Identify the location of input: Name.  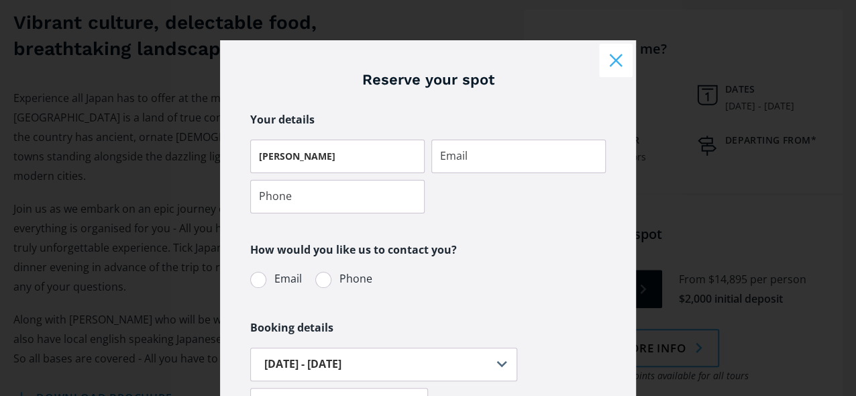
(338, 156).